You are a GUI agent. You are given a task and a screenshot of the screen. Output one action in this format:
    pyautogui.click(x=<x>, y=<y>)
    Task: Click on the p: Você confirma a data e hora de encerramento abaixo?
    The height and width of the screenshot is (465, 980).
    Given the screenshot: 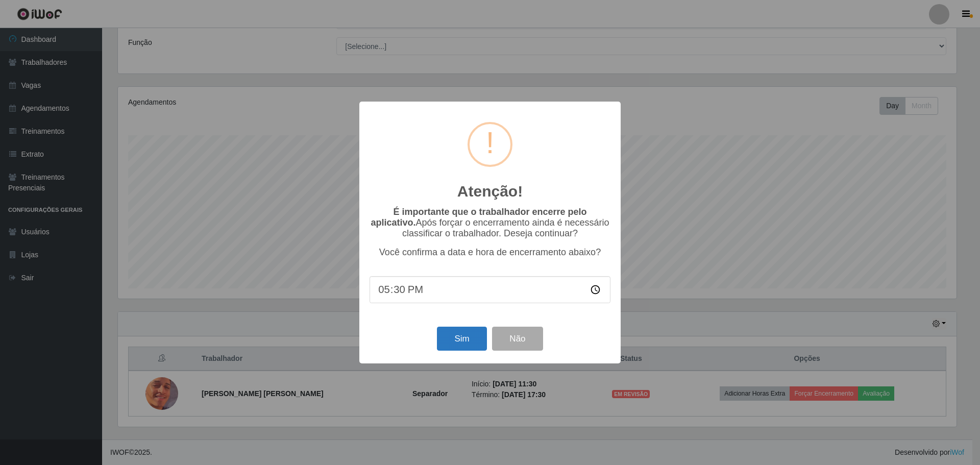 What is the action you would take?
    pyautogui.click(x=490, y=252)
    